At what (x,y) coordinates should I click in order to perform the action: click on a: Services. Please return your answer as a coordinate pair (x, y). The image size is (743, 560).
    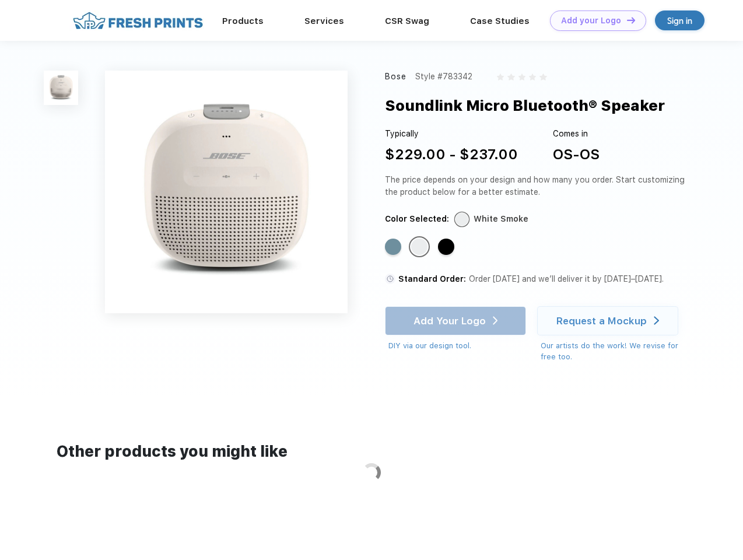
    Looking at the image, I should click on (324, 21).